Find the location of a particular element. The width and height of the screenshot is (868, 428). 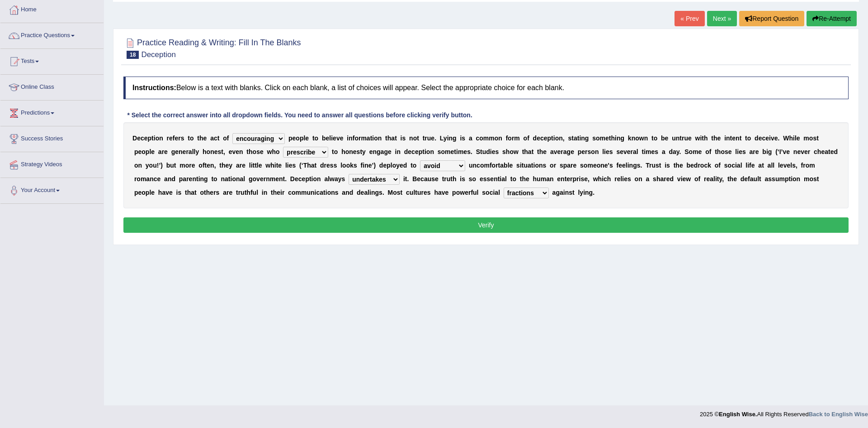

b: p is located at coordinates (147, 152).